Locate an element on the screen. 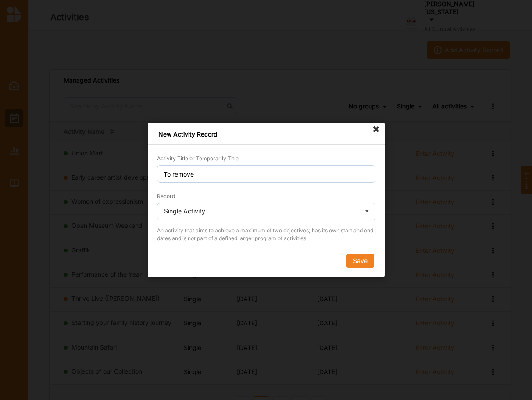 Image resolution: width=532 pixels, height=400 pixels. label: Record is located at coordinates (166, 196).